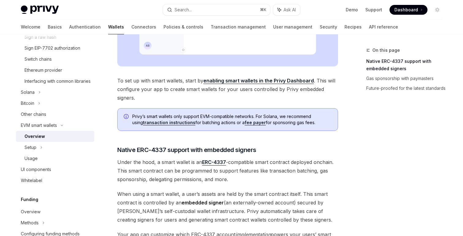  I want to click on a: UI components, so click(55, 169).